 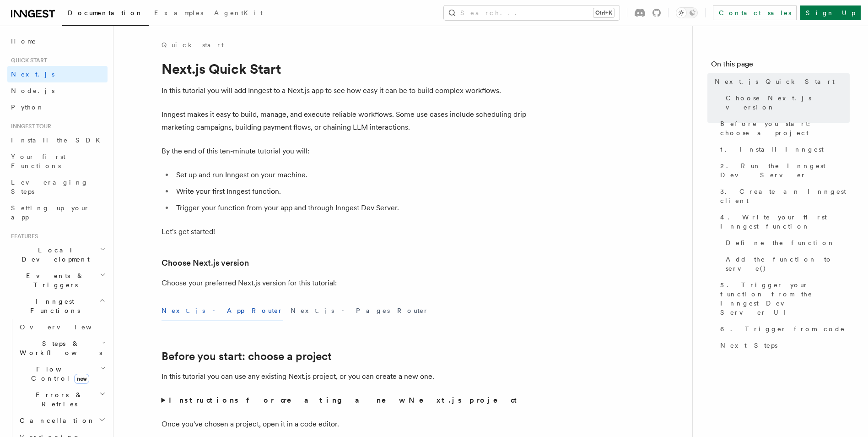 What do you see at coordinates (603, 13) in the screenshot?
I see `kbd: Ctrl+K` at bounding box center [603, 13].